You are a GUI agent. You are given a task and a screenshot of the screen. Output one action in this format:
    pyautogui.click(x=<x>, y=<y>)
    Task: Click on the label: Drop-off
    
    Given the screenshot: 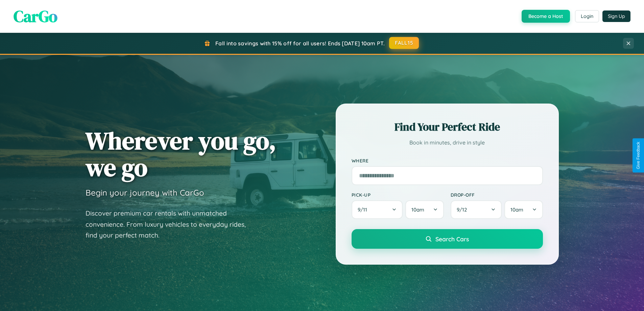 What is the action you would take?
    pyautogui.click(x=497, y=194)
    